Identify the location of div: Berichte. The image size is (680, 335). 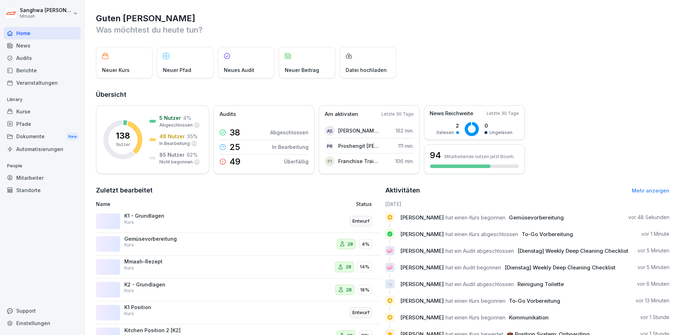
(42, 70).